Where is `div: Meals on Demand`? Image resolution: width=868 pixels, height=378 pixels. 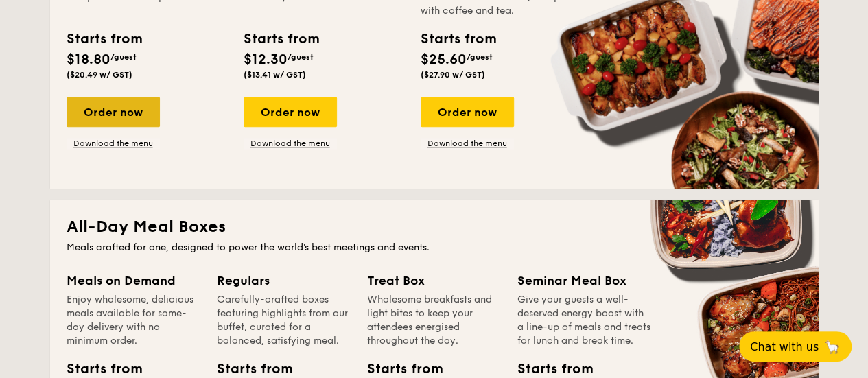
div: Meals on Demand is located at coordinates (133, 281).